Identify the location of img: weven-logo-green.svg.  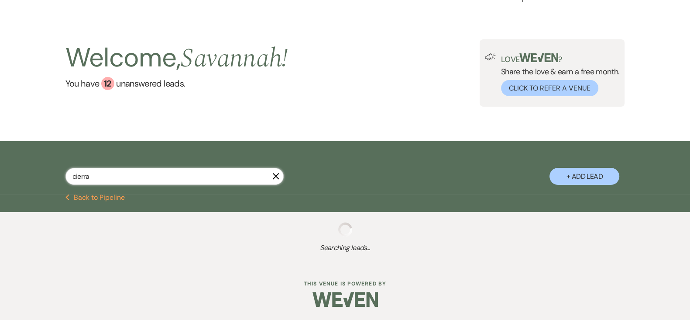
(539, 58).